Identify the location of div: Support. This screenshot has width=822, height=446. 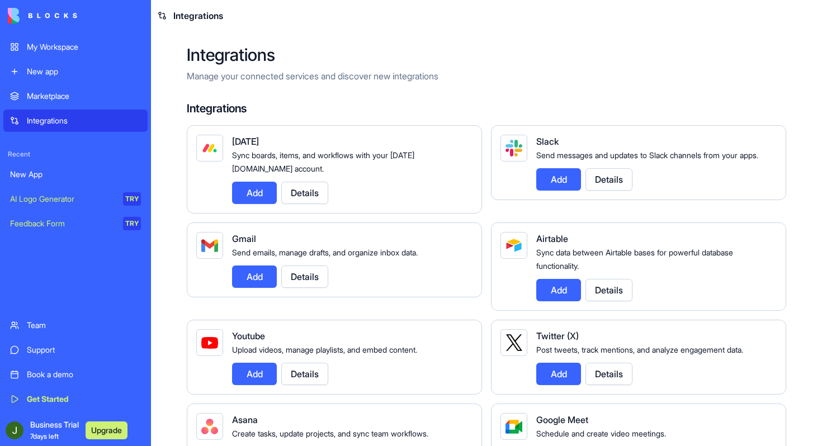
(84, 350).